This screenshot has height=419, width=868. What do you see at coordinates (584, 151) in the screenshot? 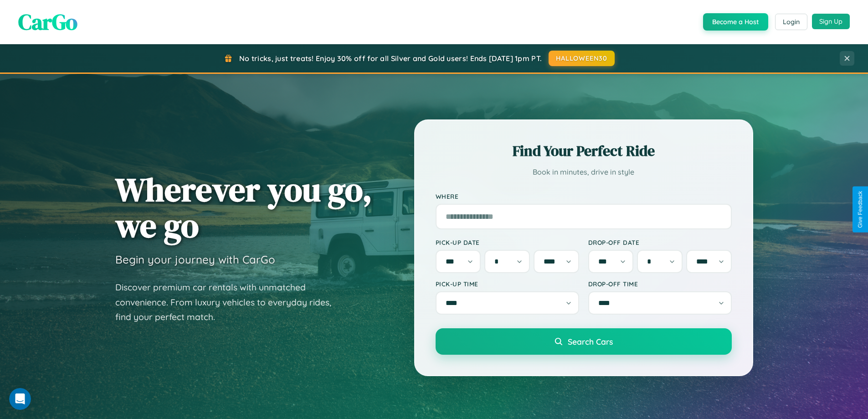
I see `h2: Find Your Perfect Ride` at bounding box center [584, 151].